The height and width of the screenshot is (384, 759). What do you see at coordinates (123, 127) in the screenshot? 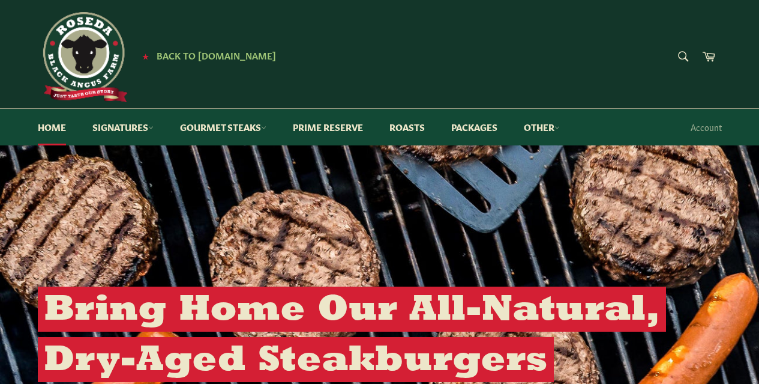
I see `a: Signatures` at bounding box center [123, 127].